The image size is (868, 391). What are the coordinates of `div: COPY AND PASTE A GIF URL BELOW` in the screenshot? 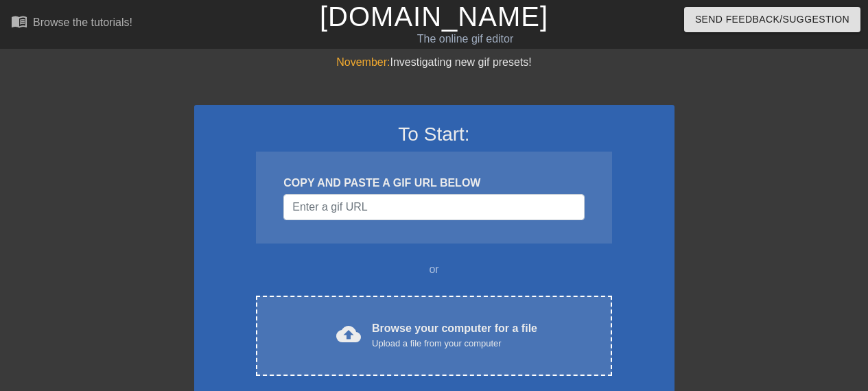 It's located at (434, 183).